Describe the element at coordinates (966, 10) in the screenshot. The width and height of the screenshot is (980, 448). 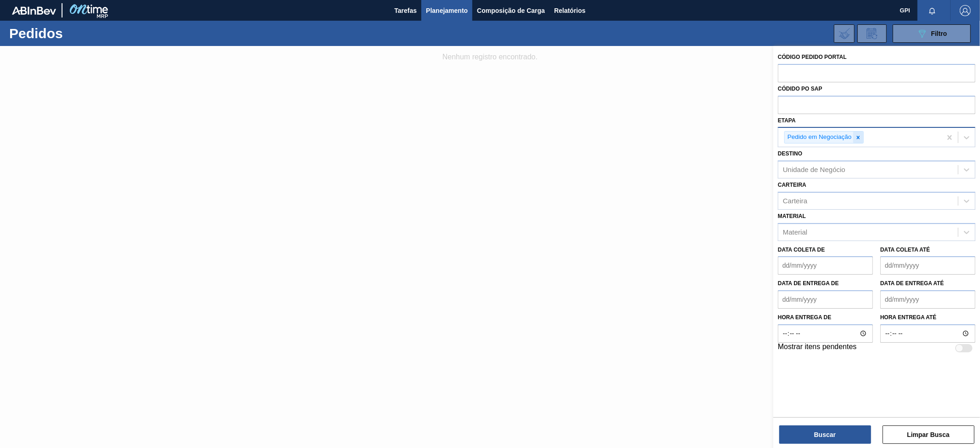
I see `img: Logout` at that location.